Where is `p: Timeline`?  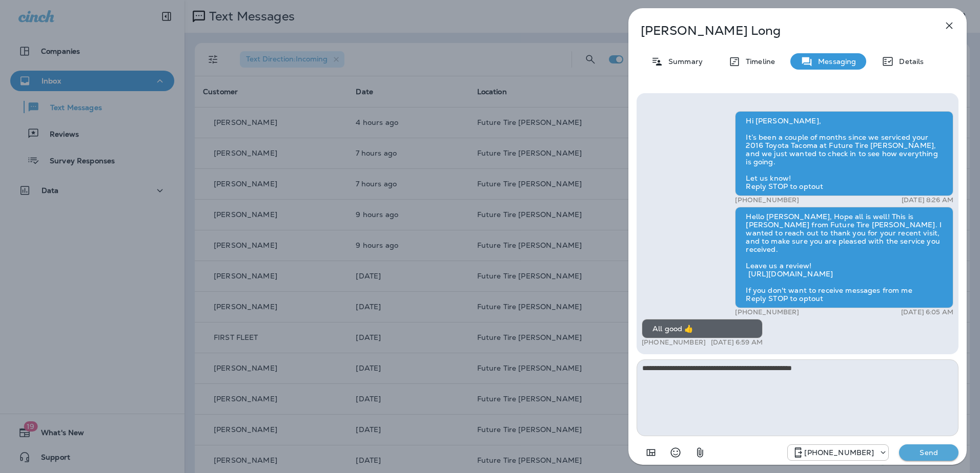
p: Timeline is located at coordinates (758, 61).